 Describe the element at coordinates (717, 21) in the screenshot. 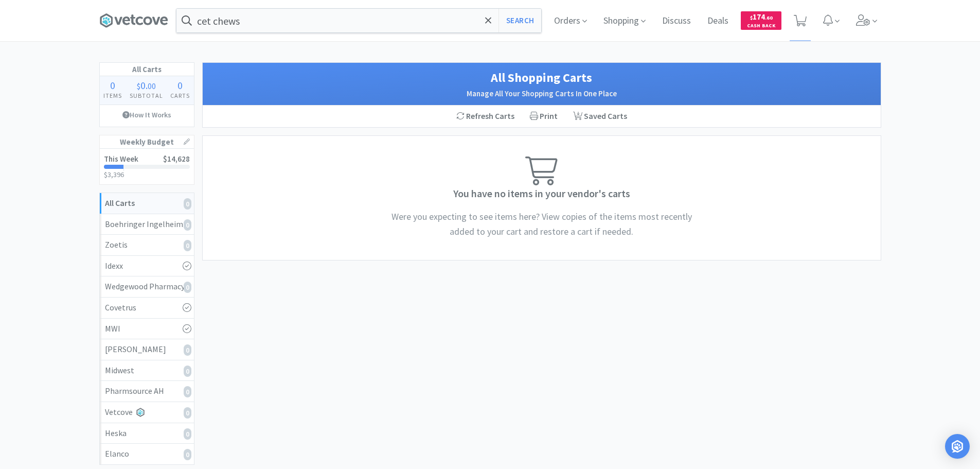

I see `a: Deals` at that location.